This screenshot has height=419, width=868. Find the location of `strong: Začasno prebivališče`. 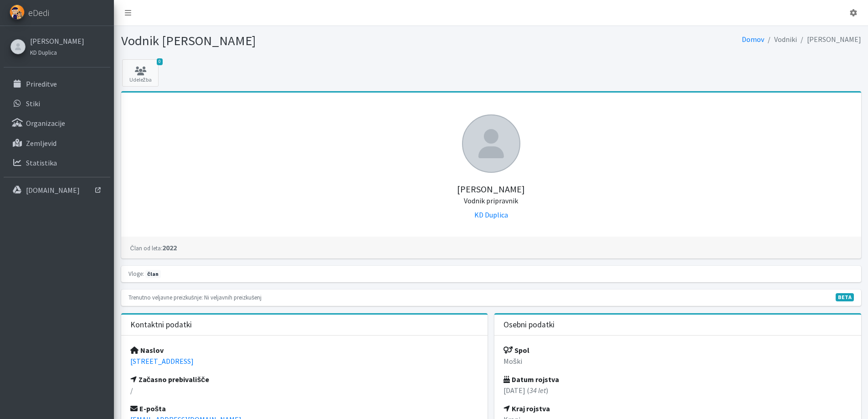

strong: Začasno prebivališče is located at coordinates (170, 379).